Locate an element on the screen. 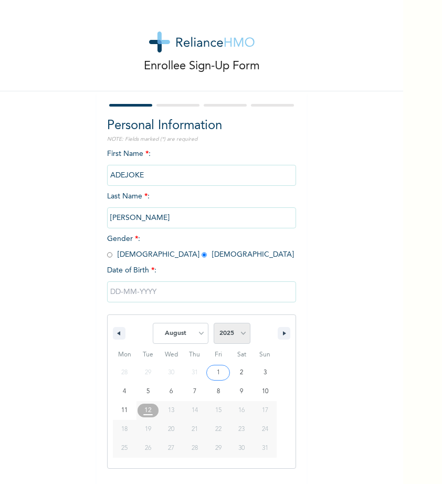 This screenshot has width=442, height=484. span: 18 is located at coordinates (124, 429).